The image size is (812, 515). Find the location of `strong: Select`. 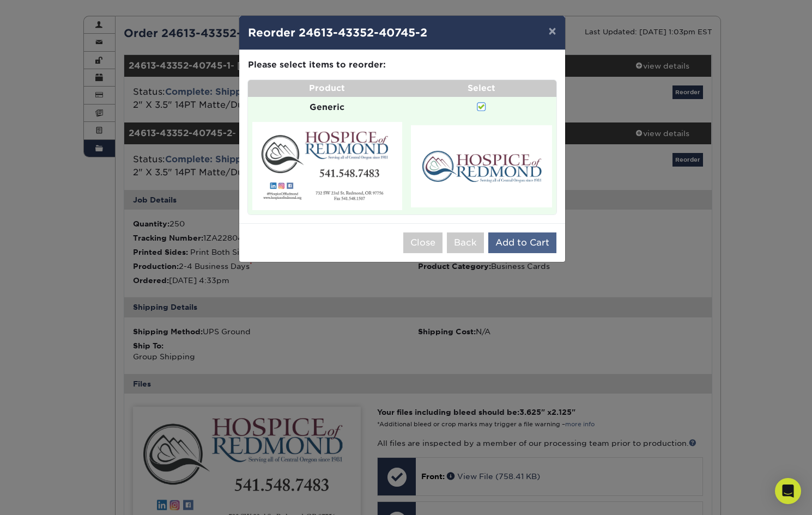

strong: Select is located at coordinates (481, 87).